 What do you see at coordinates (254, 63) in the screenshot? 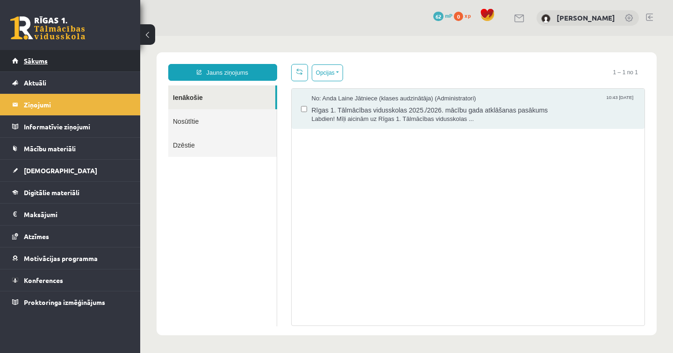
I see `span: No: Anda Laine Jātniece (klases audzinātāja) (Administratori)` at bounding box center [254, 63].